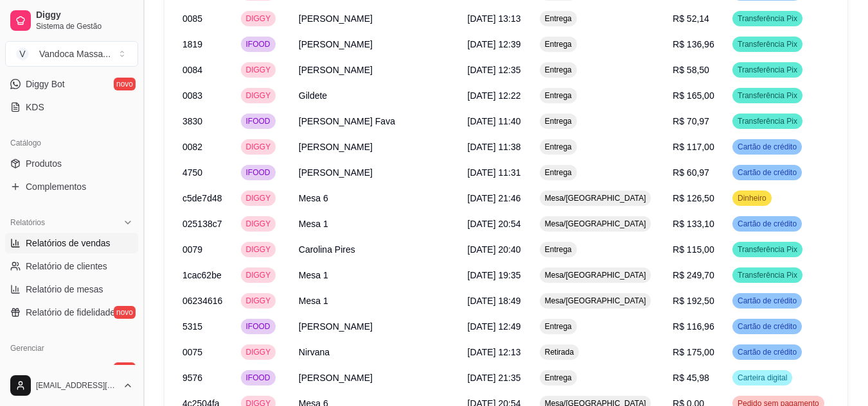 The width and height of the screenshot is (868, 406). I want to click on a: Relatório de clientes, so click(72, 266).